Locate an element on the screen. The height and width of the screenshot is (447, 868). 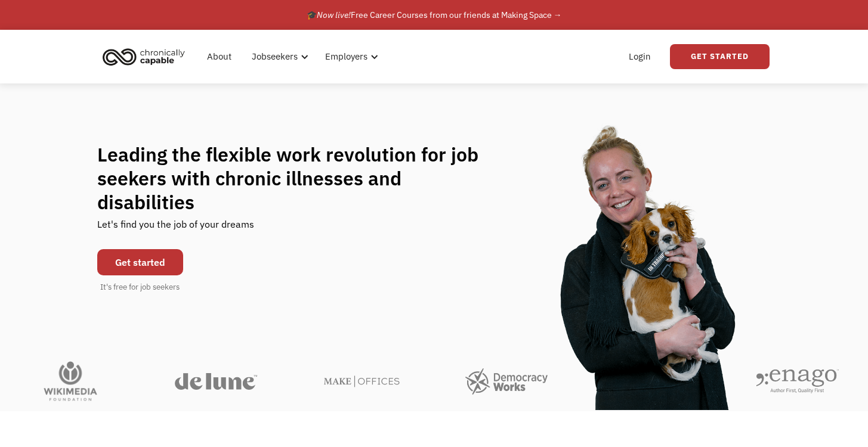
a: Login is located at coordinates (640, 57).